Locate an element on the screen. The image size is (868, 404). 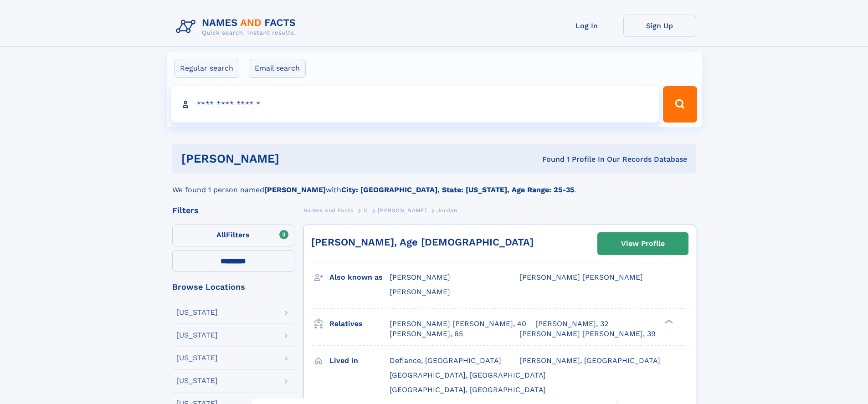
span: Jordan is located at coordinates (447, 210).